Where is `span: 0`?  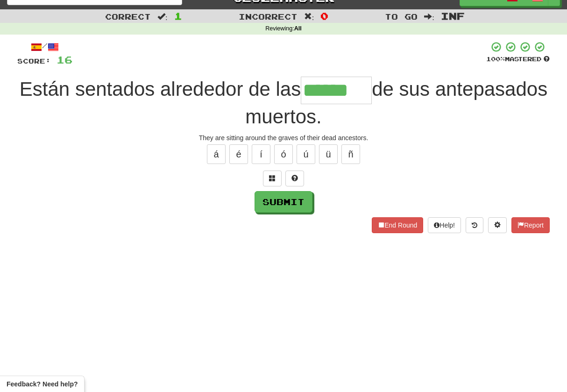
span: 0 is located at coordinates (324, 16).